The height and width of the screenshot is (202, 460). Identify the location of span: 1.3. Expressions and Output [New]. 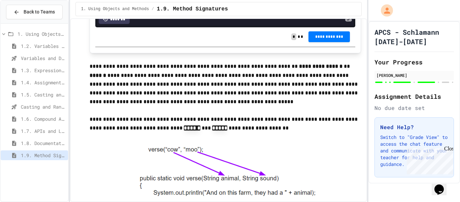
(43, 70).